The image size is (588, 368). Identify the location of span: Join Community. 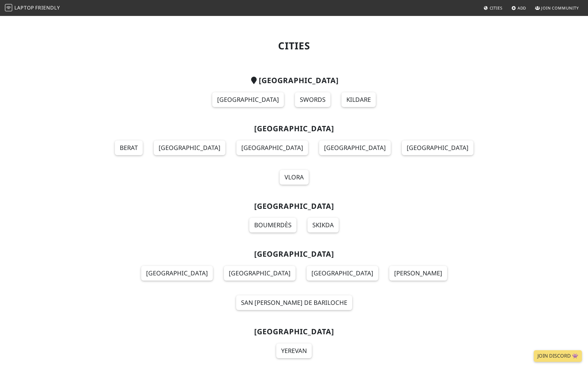
(560, 8).